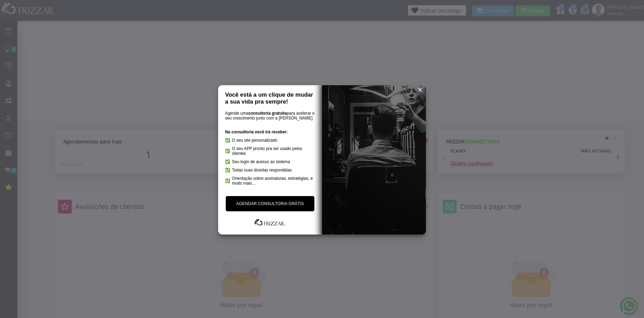  What do you see at coordinates (270, 222) in the screenshot?
I see `img: Frizzar` at bounding box center [270, 222].